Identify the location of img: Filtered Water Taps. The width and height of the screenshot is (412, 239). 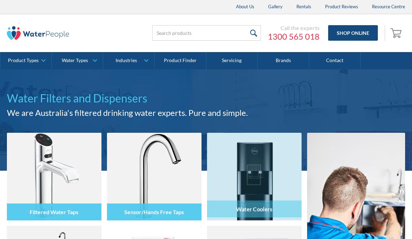
(54, 177).